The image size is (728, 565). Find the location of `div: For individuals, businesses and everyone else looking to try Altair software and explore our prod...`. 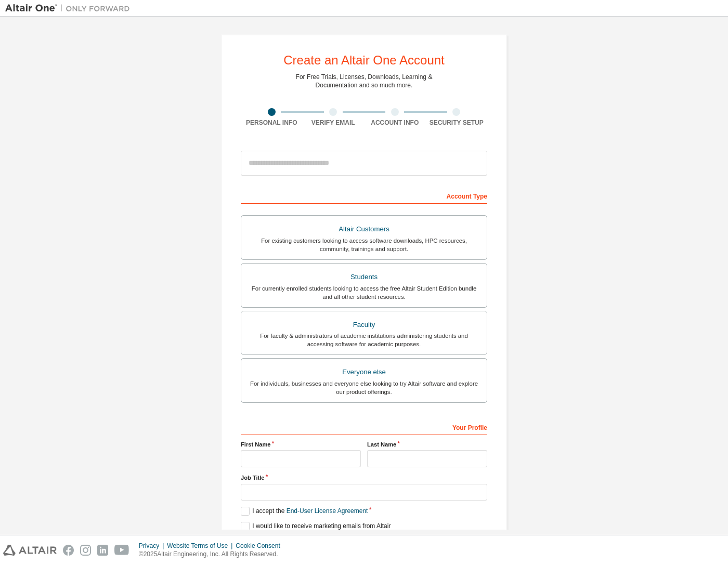

div: For individuals, businesses and everyone else looking to try Altair software and explore our prod... is located at coordinates (364, 388).